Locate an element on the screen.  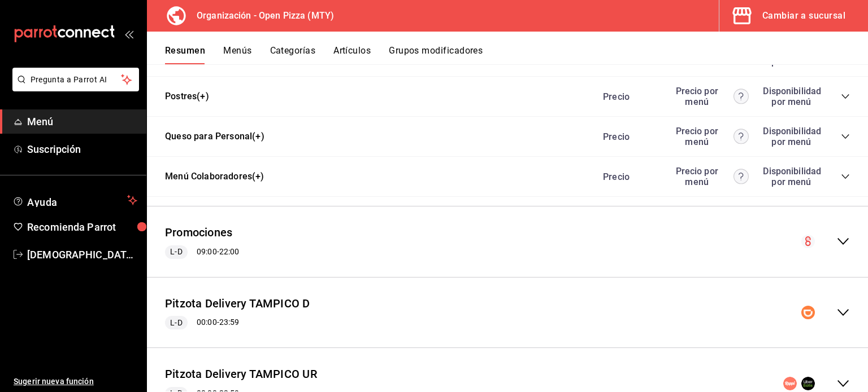
span: Pregunta a Parrot AI is located at coordinates (76, 80).